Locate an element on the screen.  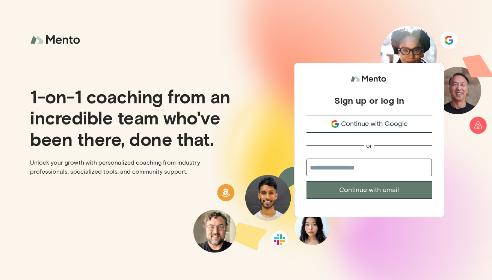
div: or is located at coordinates (370, 145).